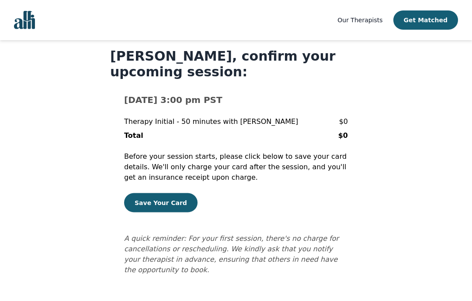  I want to click on b: $0, so click(343, 135).